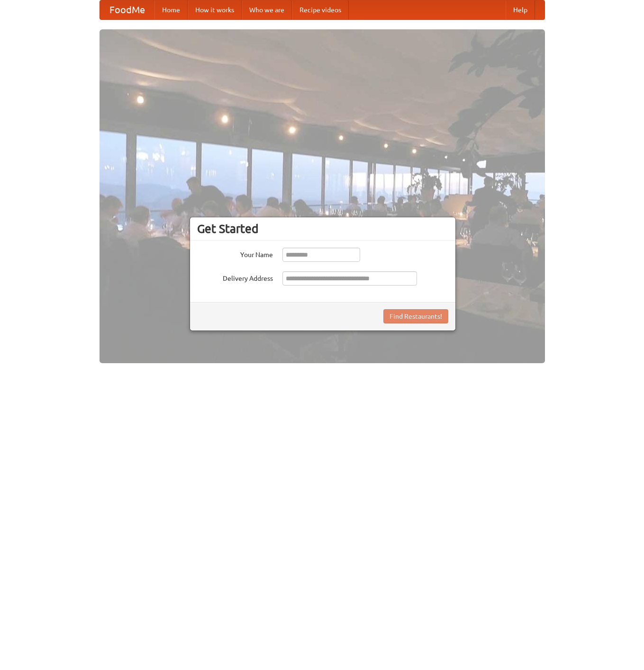 The image size is (644, 670). What do you see at coordinates (215, 10) in the screenshot?
I see `a: How it works` at bounding box center [215, 10].